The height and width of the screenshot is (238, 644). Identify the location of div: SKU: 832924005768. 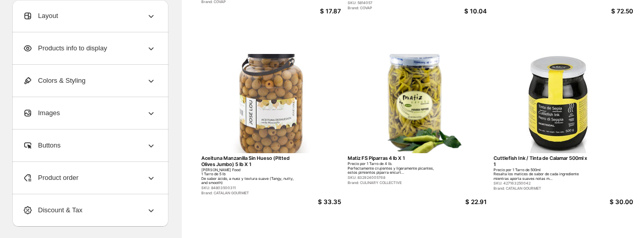
(395, 178).